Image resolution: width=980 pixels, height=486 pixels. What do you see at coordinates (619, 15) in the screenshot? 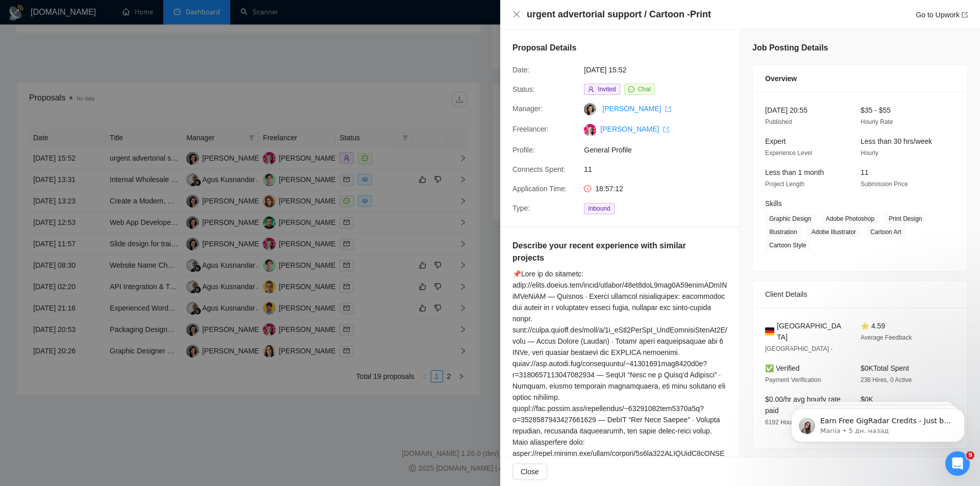
I see `h4: urgent advertorial support / Cartoon -Print` at bounding box center [619, 15].